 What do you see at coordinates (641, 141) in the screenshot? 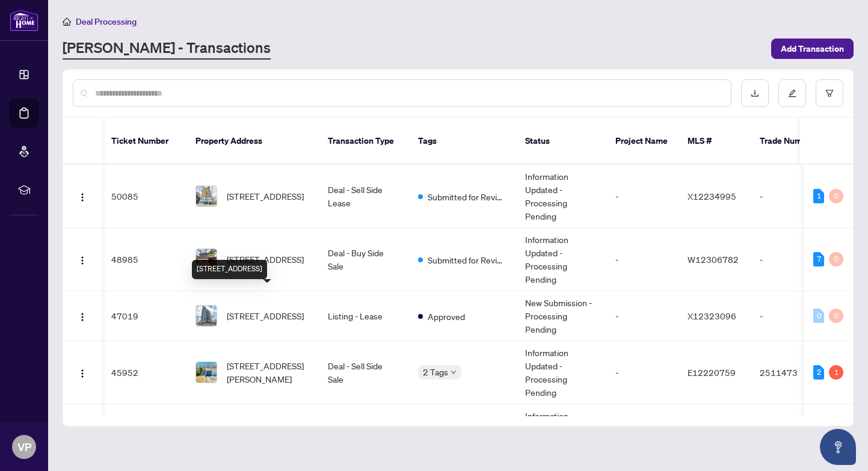
I see `th: Project Name` at bounding box center [641, 141].